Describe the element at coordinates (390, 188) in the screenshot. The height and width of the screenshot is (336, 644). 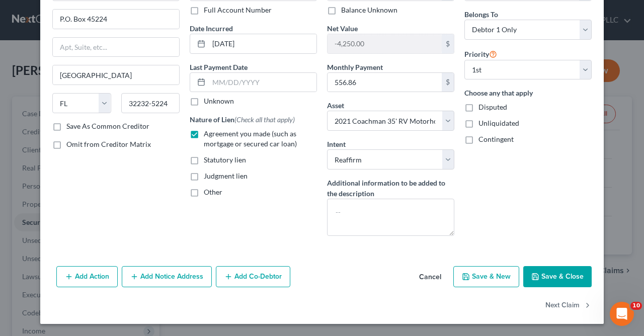
I see `label: Additional information to be added to the description` at that location.